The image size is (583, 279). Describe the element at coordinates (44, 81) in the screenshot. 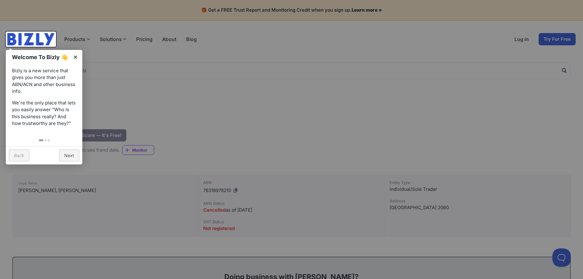

I see `p: Bizly is a new service that gives you more than just ABN/ACN and other business info.` at that location.